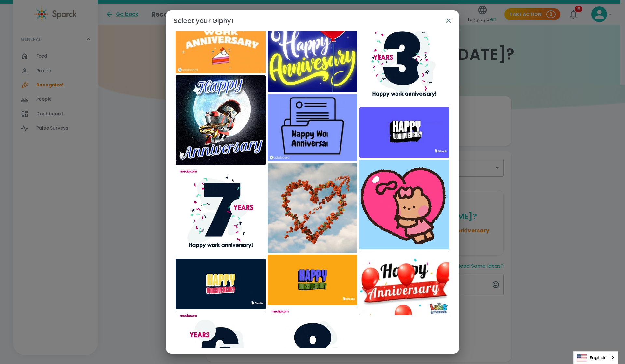  Describe the element at coordinates (404, 205) in the screenshot. I see `a: Kawaii gif. Cat wearing a pink dress and bow pushes forward into a big pink heart, then turns to ...` at that location.